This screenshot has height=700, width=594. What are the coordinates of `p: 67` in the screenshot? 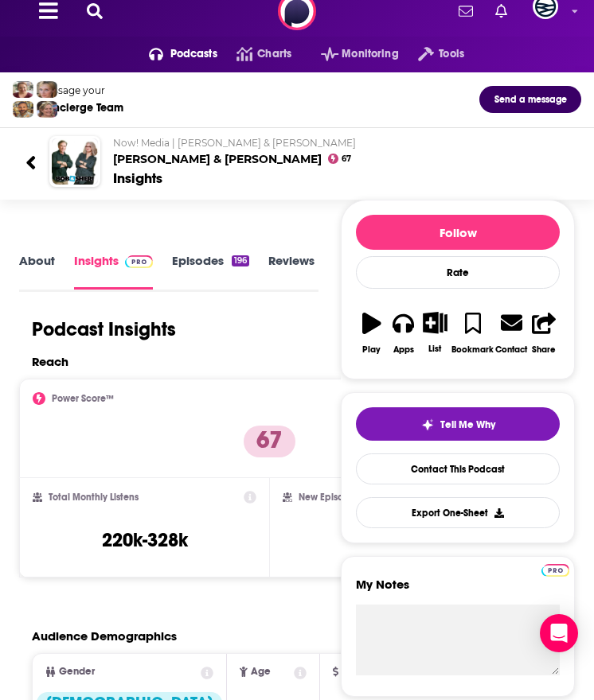 It's located at (269, 441).